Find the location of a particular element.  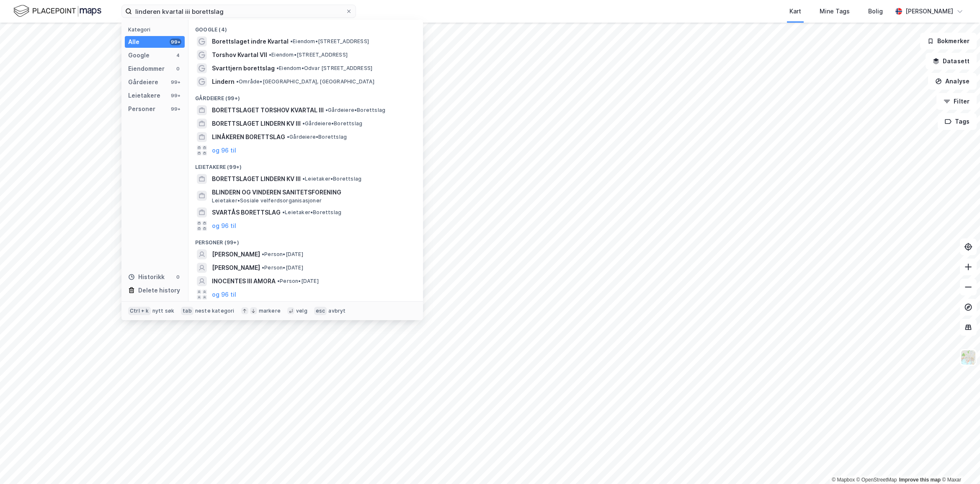

div: nytt søk is located at coordinates (163, 311).